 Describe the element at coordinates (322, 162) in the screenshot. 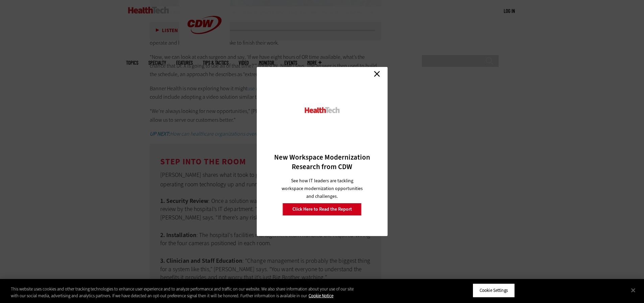

I see `h3: New Workspace Modernization Research from CDW` at that location.